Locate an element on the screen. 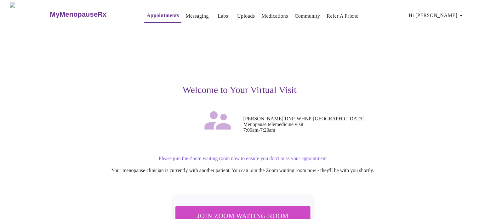 This screenshot has height=219, width=479. img: MyMenopauseRx Logo is located at coordinates (30, 14).